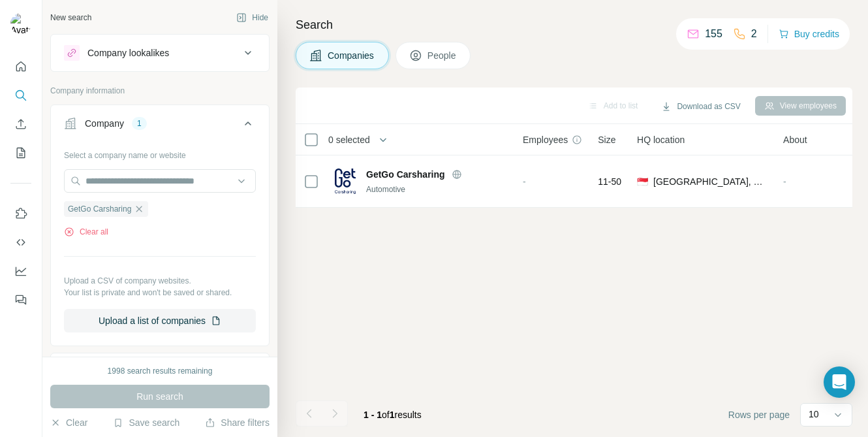 The width and height of the screenshot is (868, 437). What do you see at coordinates (237, 423) in the screenshot?
I see `button: Share filters` at bounding box center [237, 423].